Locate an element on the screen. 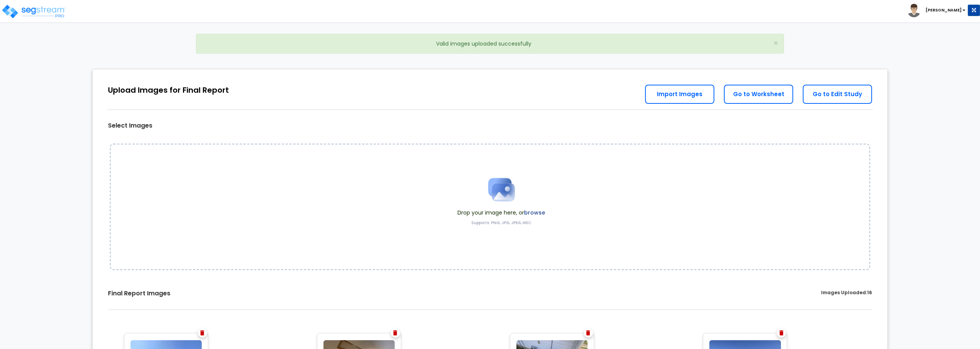  span: Valid images uploaded successfully is located at coordinates (484, 44).